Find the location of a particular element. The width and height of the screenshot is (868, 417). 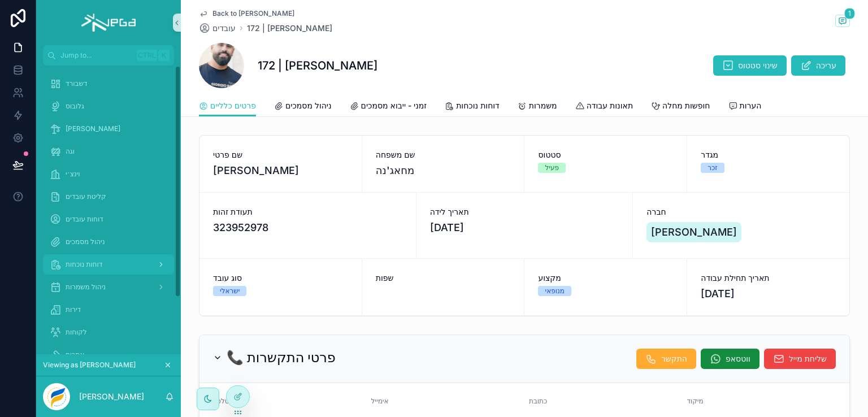

a: וינצ׳י is located at coordinates (108, 174).